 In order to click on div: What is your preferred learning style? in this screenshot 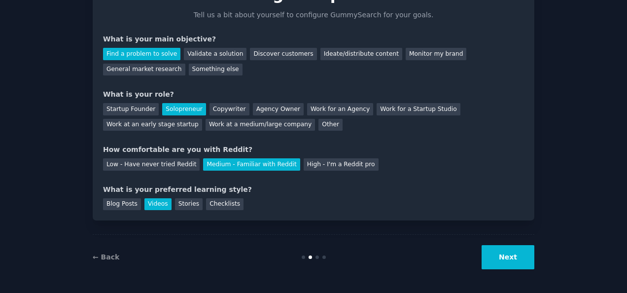, I will do `click(313, 189)`.